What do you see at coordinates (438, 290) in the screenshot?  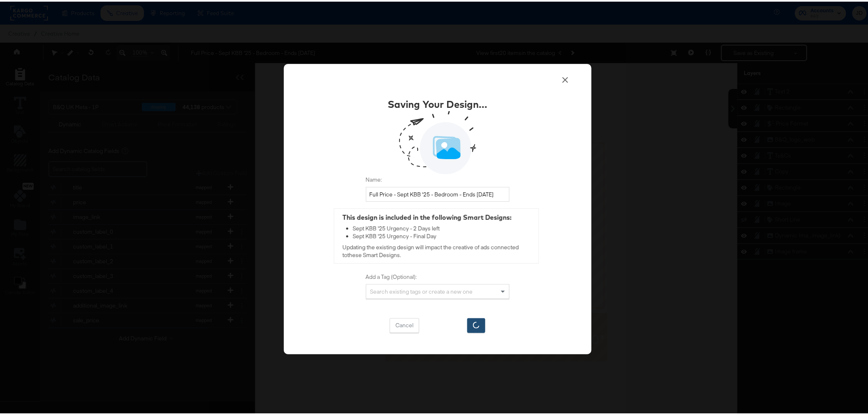 I see `div: Search existing tags or create a new one` at bounding box center [438, 290].